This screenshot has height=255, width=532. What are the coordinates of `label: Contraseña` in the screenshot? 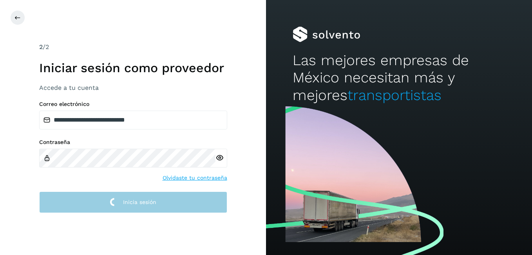 It's located at (133, 142).